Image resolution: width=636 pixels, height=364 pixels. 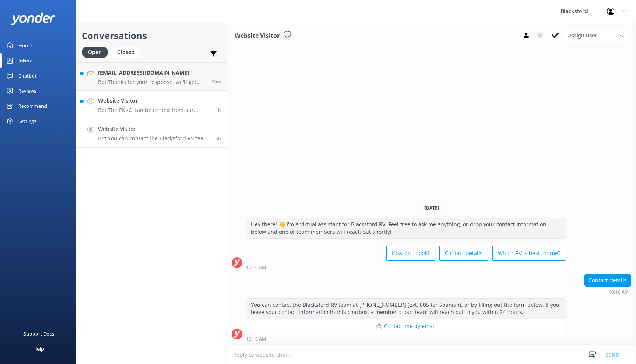 I want to click on div: Home, so click(x=25, y=46).